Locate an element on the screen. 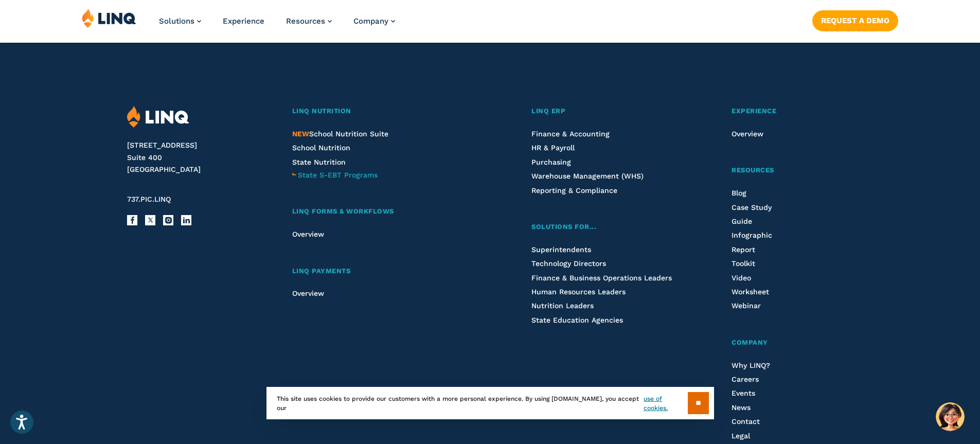 The height and width of the screenshot is (444, 980). a: LINQ Nutrition is located at coordinates (385, 111).